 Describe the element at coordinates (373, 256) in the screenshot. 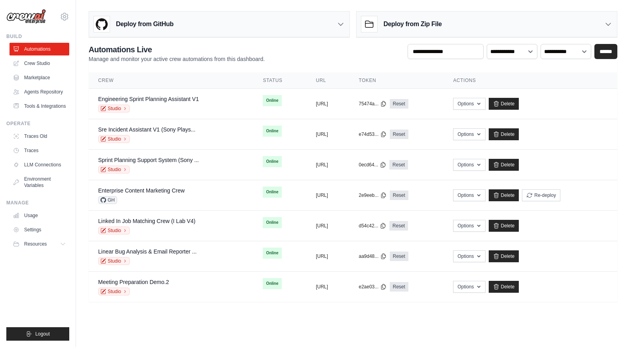

I see `button: aa9d48...` at that location.